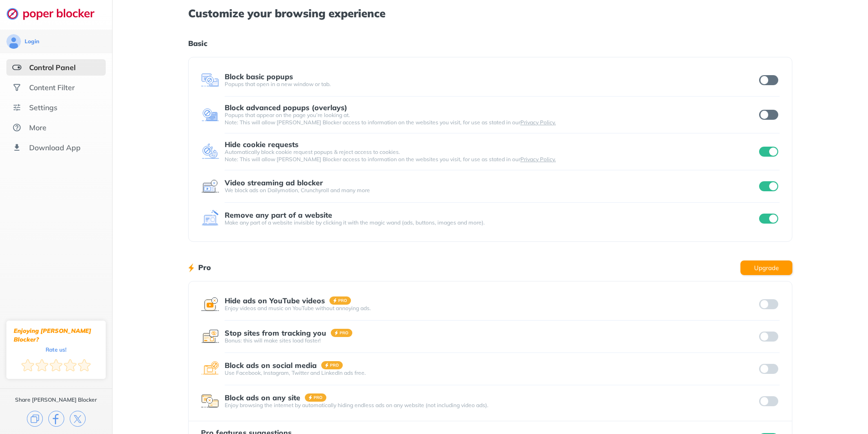 The width and height of the screenshot is (868, 434). Describe the element at coordinates (491, 223) in the screenshot. I see `div: Make any part of a website invisible by clicking it with the magic wand (ads, buttons, images and...` at that location.